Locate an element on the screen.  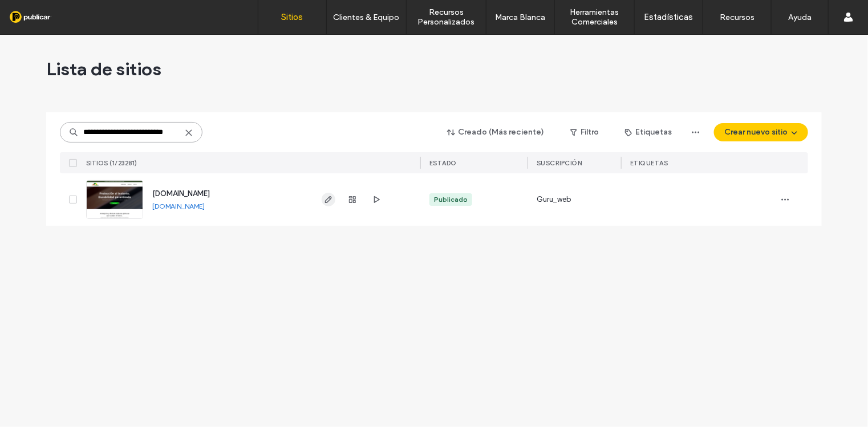
label: Recursos is located at coordinates (737, 17).